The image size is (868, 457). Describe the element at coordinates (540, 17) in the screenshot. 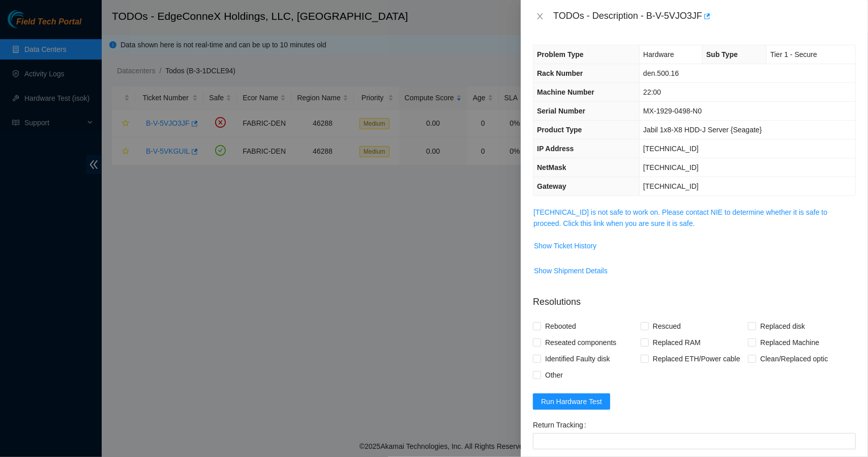

I see `button: Close` at that location.